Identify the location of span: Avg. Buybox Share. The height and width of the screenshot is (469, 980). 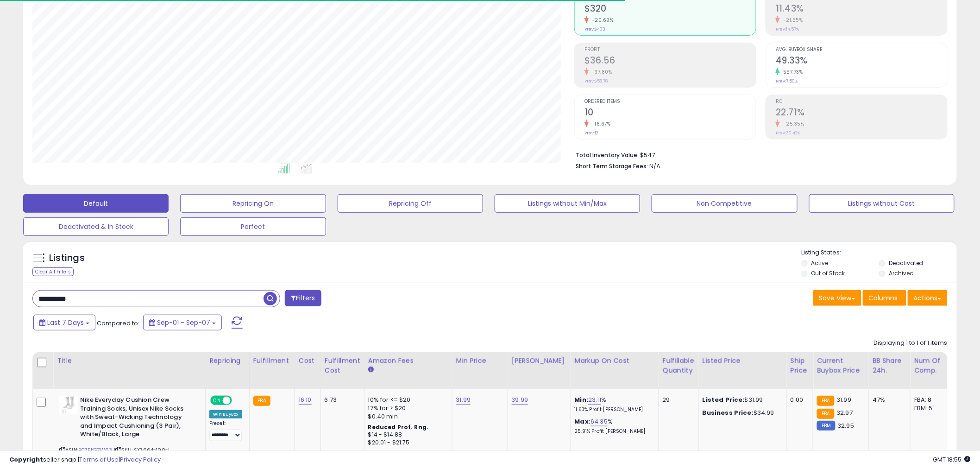
(862, 50).